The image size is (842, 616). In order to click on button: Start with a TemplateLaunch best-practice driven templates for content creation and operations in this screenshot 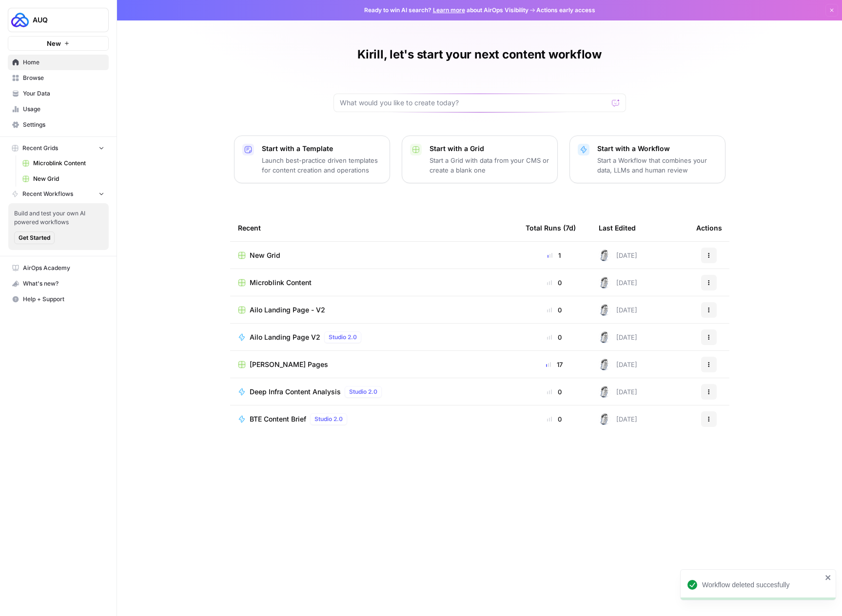, I will do `click(312, 159)`.